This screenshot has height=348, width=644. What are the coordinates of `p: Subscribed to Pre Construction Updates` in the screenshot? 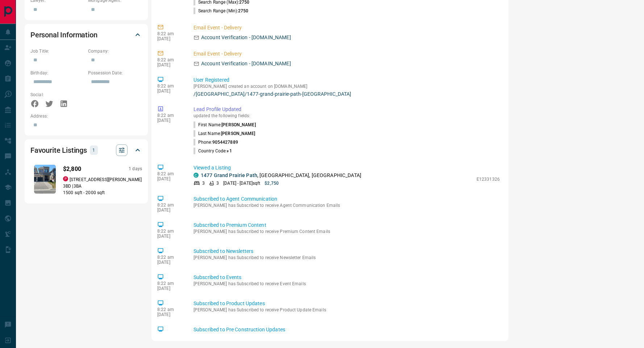 It's located at (347, 330).